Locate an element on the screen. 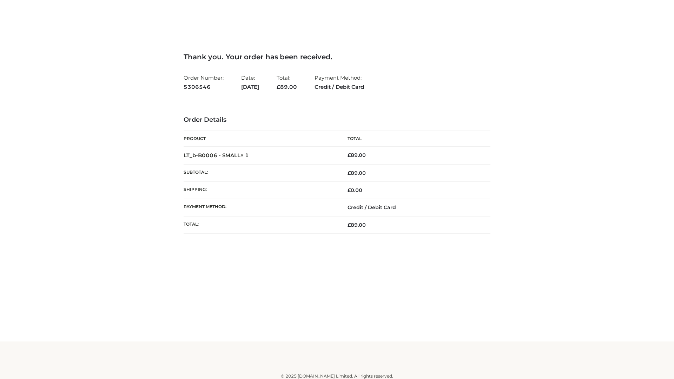 This screenshot has width=674, height=379. li: Payment Method: is located at coordinates (339, 82).